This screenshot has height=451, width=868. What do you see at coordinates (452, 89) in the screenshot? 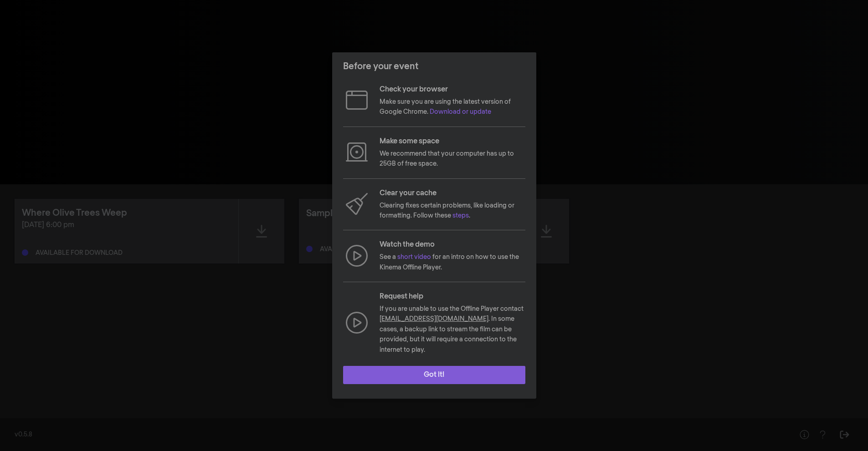
I see `p: Check your browser` at bounding box center [452, 89].